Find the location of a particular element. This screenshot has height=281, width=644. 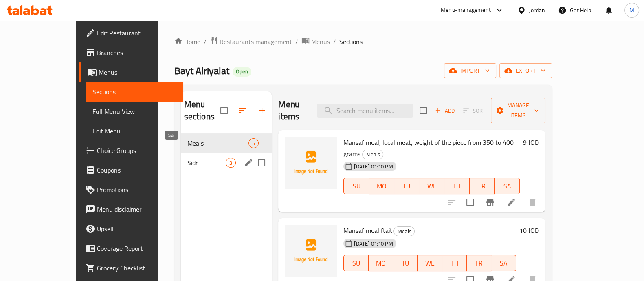

span: Restaurants management is located at coordinates (256, 42).